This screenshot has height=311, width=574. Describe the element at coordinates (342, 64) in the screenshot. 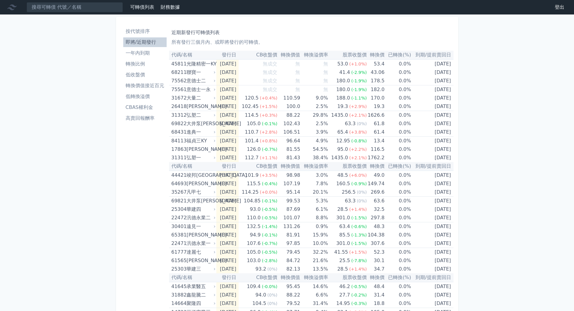

I see `div: 53.0` at that location.